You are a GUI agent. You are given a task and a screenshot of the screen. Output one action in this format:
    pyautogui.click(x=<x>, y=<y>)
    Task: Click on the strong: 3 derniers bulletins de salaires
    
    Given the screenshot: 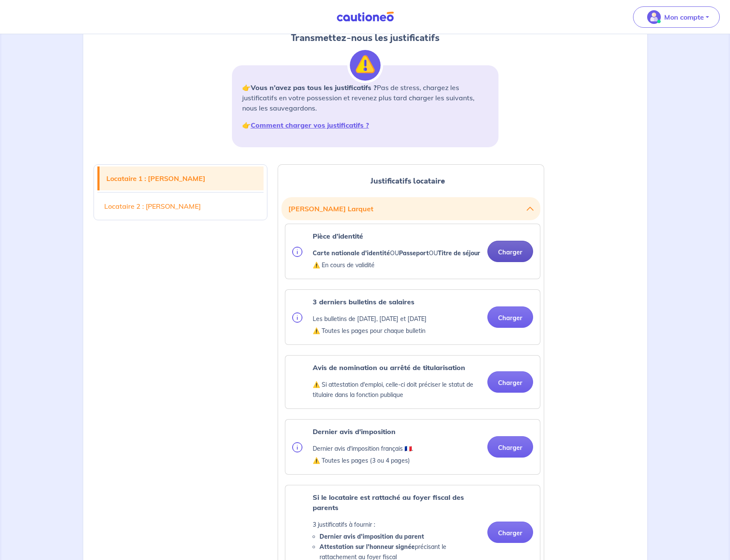 What is the action you would take?
    pyautogui.click(x=363, y=302)
    